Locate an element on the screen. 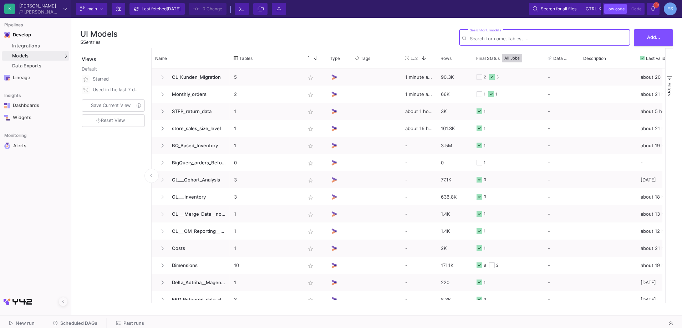  span: Costs is located at coordinates (197, 248).